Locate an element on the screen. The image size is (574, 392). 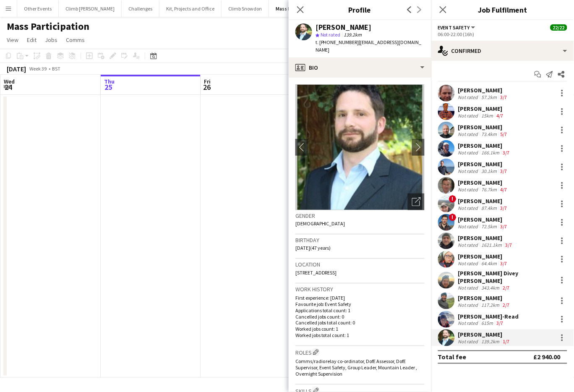
app-skills-label: 5/7 is located at coordinates (504, 134).